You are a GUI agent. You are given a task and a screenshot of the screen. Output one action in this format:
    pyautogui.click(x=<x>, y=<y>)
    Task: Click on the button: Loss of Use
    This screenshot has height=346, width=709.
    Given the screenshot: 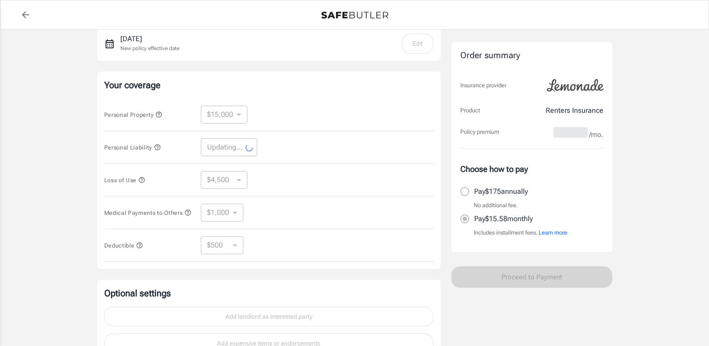 What is the action you would take?
    pyautogui.click(x=125, y=180)
    